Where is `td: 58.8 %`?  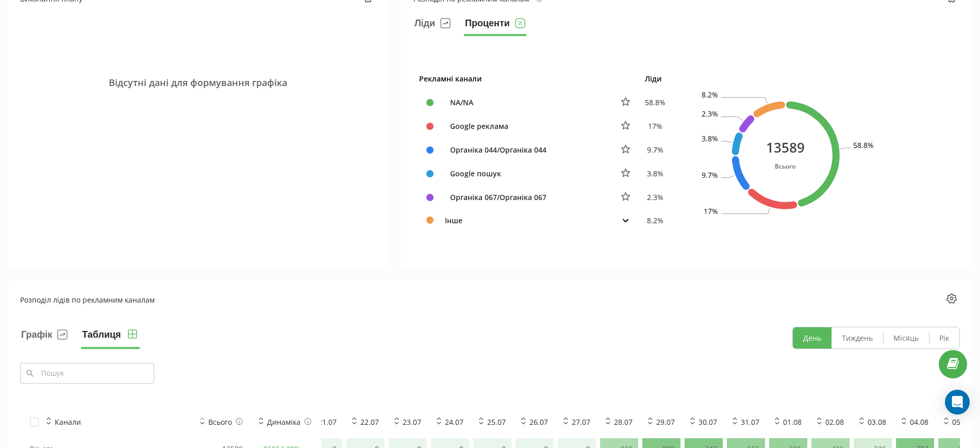
td: 58.8 % is located at coordinates (656, 103).